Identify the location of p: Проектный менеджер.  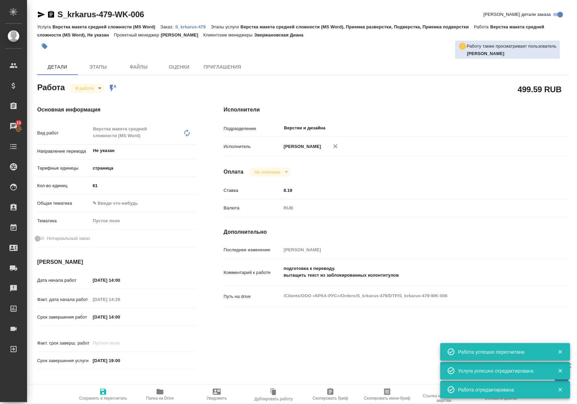
(137, 35).